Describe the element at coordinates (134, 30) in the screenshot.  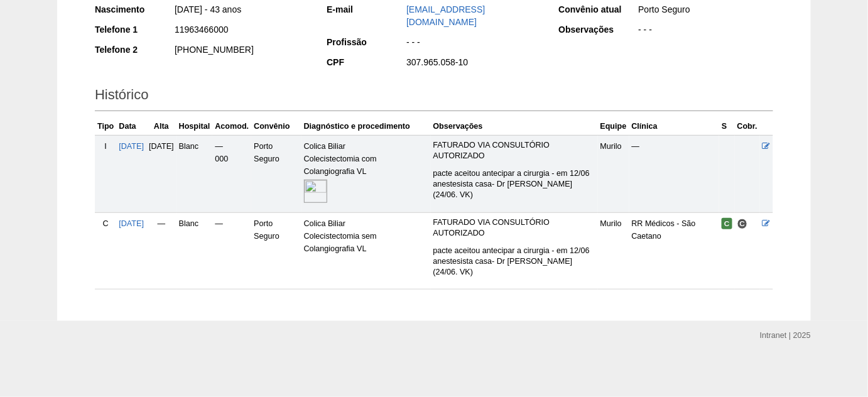
I see `div: Telefone 1` at that location.